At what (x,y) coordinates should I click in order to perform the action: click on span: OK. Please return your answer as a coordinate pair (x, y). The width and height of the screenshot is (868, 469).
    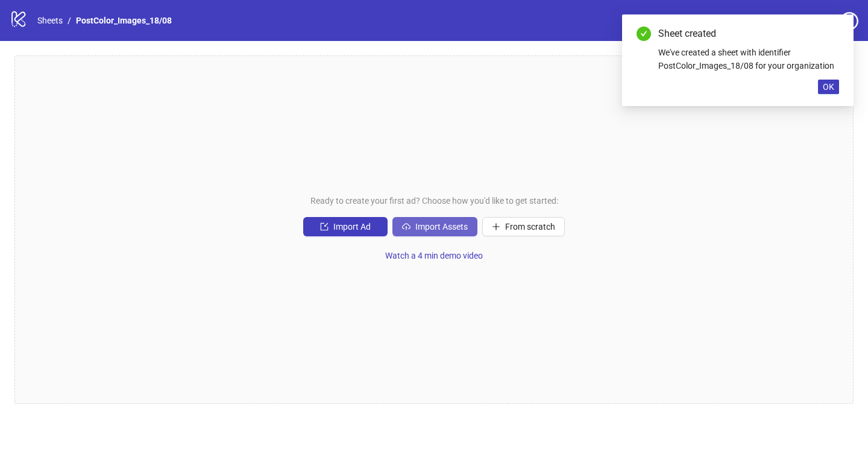
    Looking at the image, I should click on (828, 87).